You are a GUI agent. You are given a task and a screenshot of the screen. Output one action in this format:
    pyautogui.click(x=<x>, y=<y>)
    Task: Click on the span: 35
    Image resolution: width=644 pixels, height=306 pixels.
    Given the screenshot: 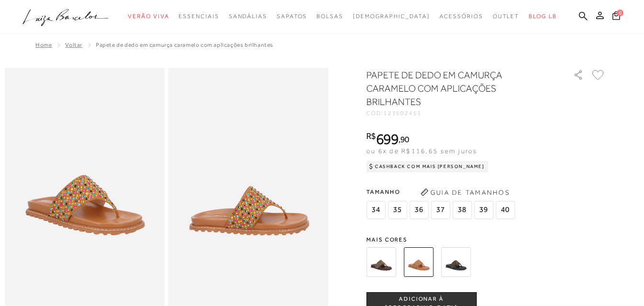 What is the action you would take?
    pyautogui.click(x=397, y=210)
    